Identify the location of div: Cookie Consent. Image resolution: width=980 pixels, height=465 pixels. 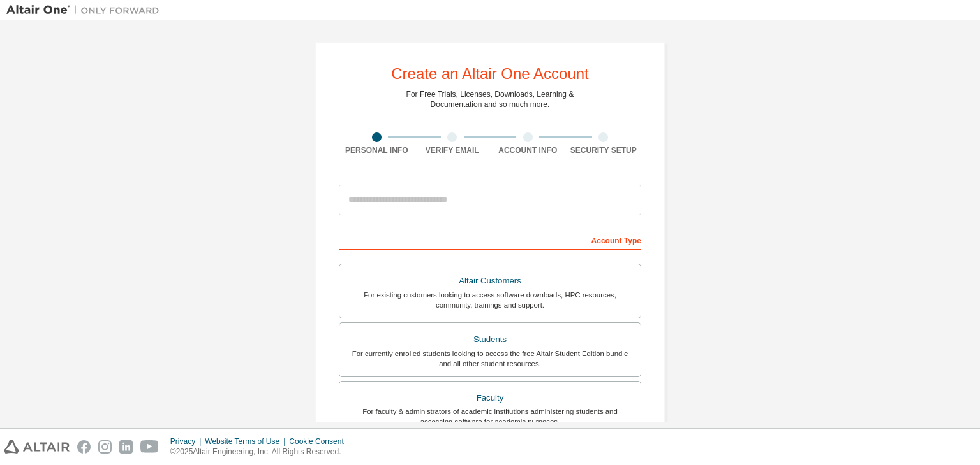
(320, 442).